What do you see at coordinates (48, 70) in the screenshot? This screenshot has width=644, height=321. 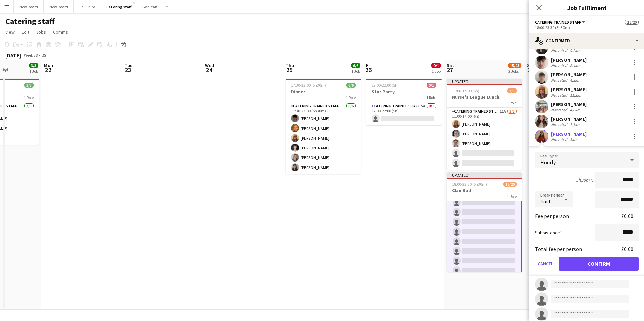 I see `span: 22` at bounding box center [48, 70].